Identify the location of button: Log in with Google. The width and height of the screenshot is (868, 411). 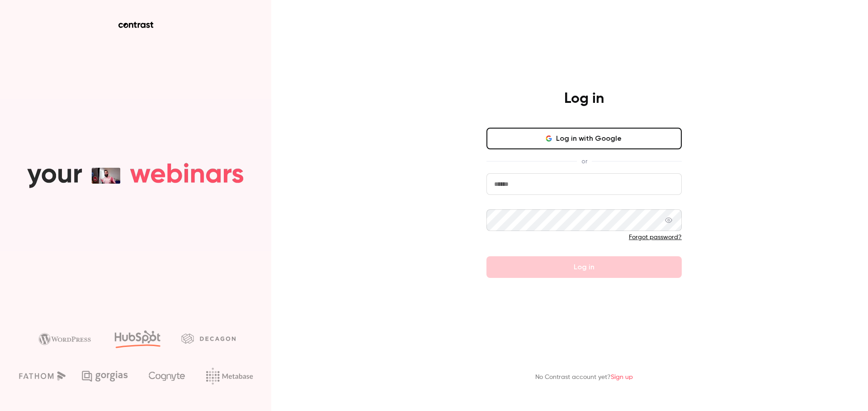
(584, 139).